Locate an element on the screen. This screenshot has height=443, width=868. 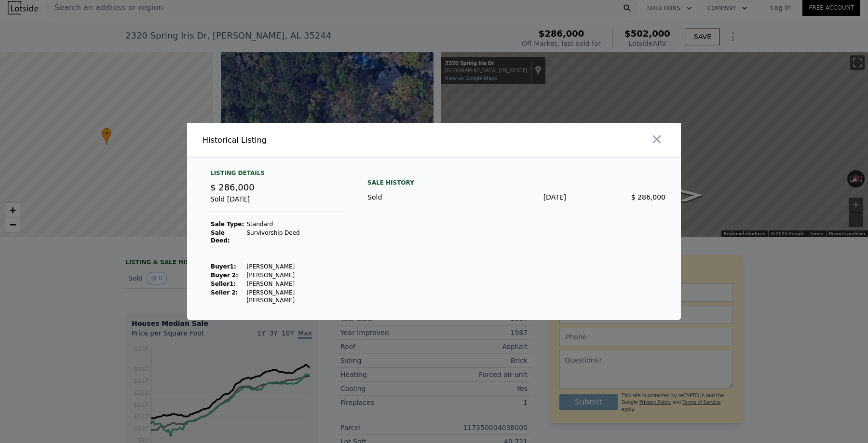
td: Standard is located at coordinates (295, 224).